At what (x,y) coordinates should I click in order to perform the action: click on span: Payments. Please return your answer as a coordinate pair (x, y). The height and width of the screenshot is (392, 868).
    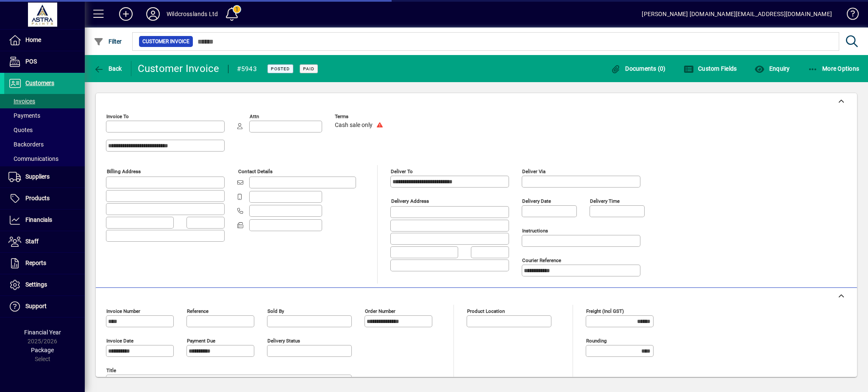
    Looking at the image, I should click on (24, 116).